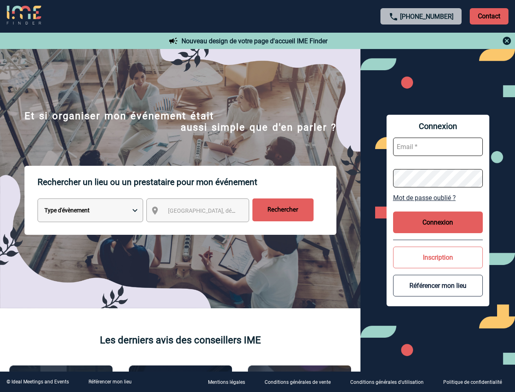 The image size is (515, 392). Describe the element at coordinates (394, 17) in the screenshot. I see `img: call-24-px.png` at that location.